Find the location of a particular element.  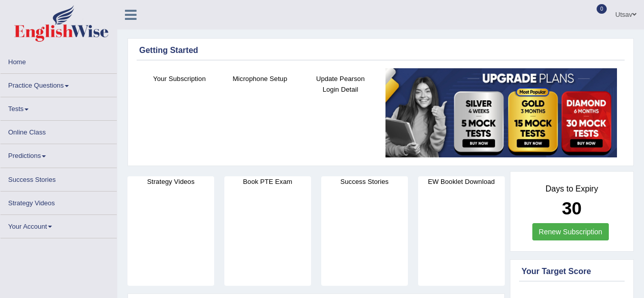

a: Renew Subscription is located at coordinates (571, 232).